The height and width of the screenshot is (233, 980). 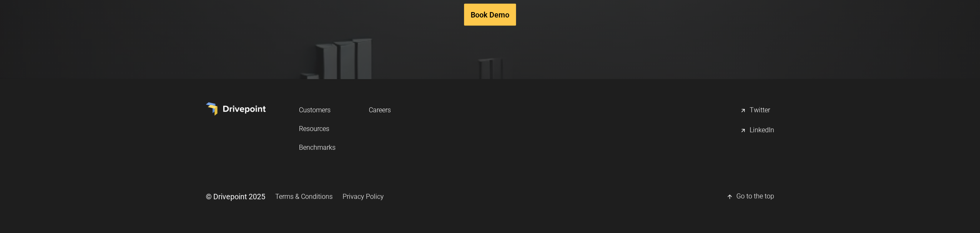 What do you see at coordinates (317, 110) in the screenshot?
I see `a: Customers` at bounding box center [317, 110].